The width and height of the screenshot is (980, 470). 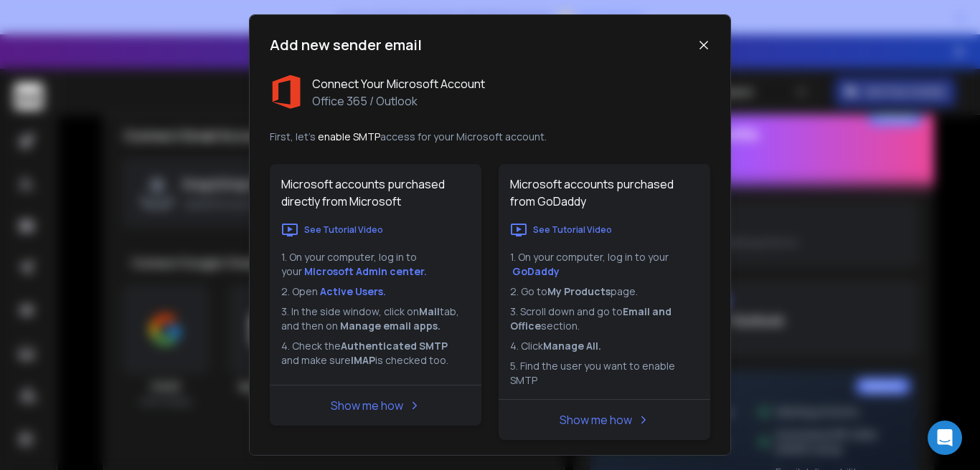 What do you see at coordinates (375, 319) in the screenshot?
I see `li: 3. In the side window, click on tab, and then on` at bounding box center [375, 319].